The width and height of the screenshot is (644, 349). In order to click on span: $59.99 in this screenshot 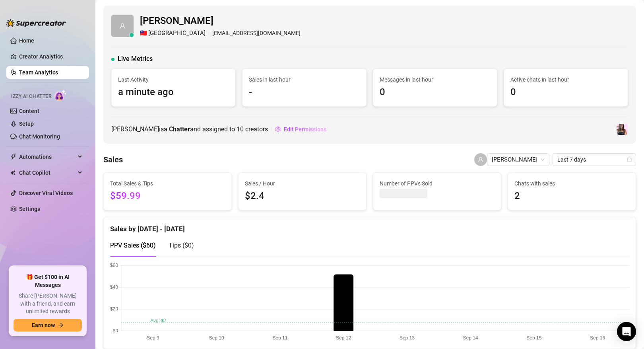, I will do `click(167, 196)`.